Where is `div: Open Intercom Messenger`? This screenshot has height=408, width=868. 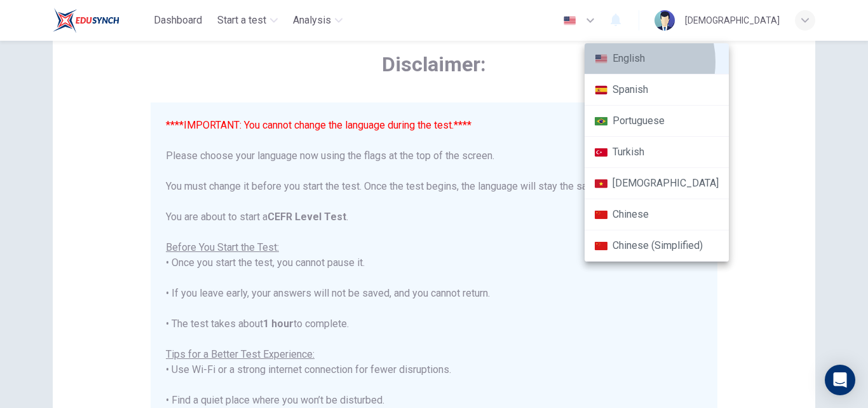
div: Open Intercom Messenger is located at coordinates (840, 380).